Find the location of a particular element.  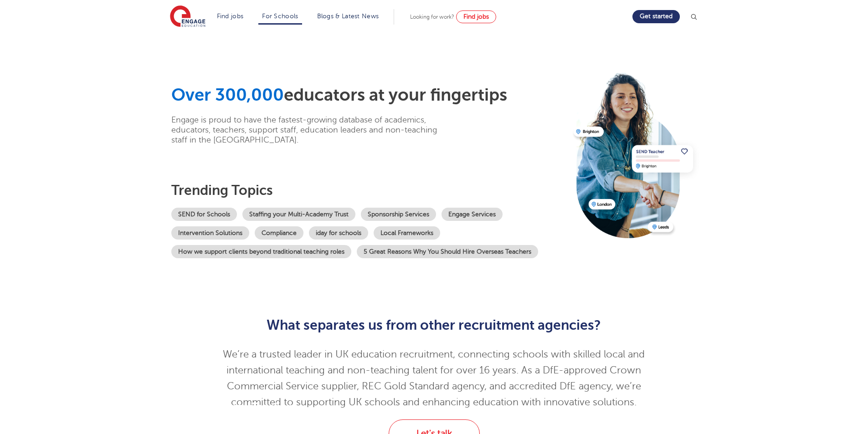

h2: What separates us from other recruitment agencies? is located at coordinates (434, 326).